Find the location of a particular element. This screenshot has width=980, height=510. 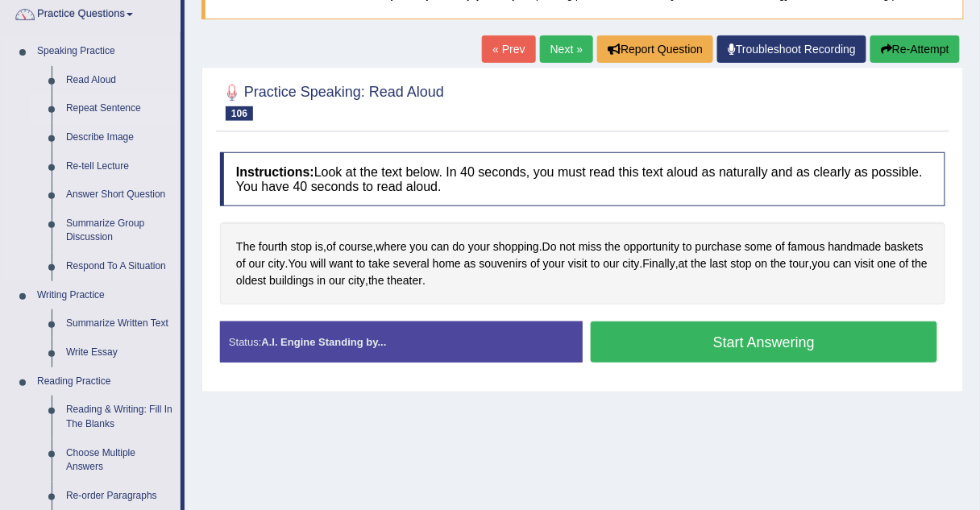

a: Describe Image is located at coordinates (119, 138).